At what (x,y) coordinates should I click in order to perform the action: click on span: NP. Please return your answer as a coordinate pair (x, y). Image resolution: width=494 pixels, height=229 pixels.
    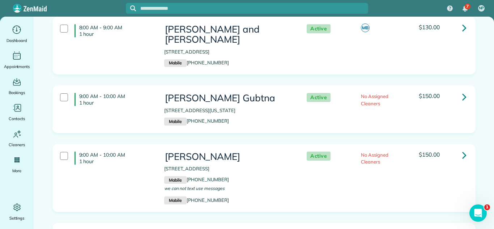
    Looking at the image, I should click on (481, 8).